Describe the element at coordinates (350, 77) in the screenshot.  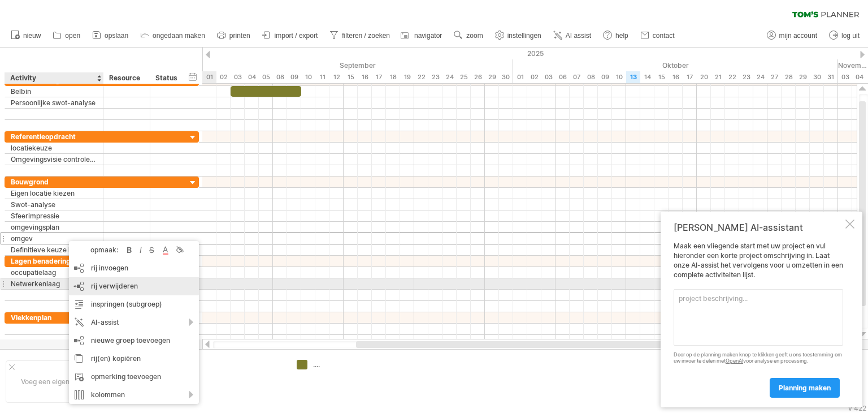
I see `div: maandag, 15 September 2025` at that location.